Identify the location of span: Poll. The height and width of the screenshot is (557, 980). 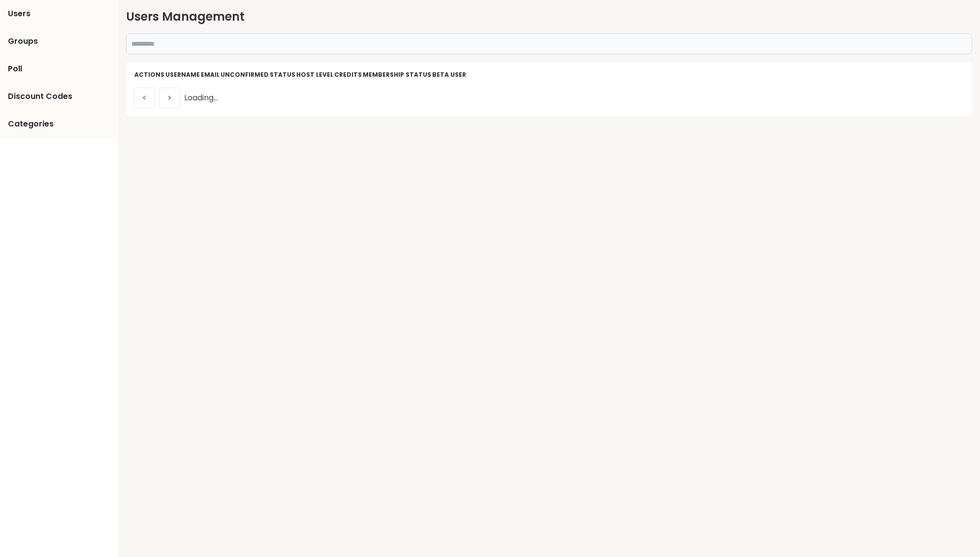
(15, 69).